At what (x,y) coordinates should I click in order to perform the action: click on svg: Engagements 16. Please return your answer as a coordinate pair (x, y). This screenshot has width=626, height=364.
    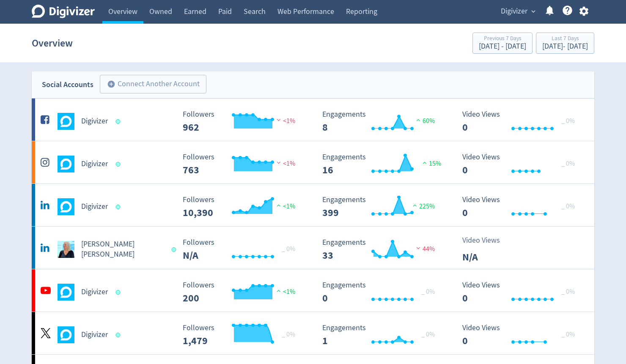
    Looking at the image, I should click on (381, 164).